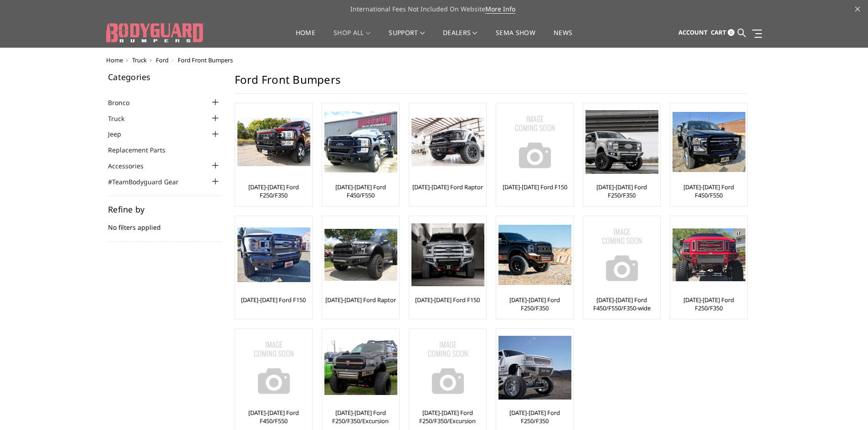 This screenshot has height=430, width=868. Describe the element at coordinates (165, 77) in the screenshot. I see `h5: Categories` at that location.